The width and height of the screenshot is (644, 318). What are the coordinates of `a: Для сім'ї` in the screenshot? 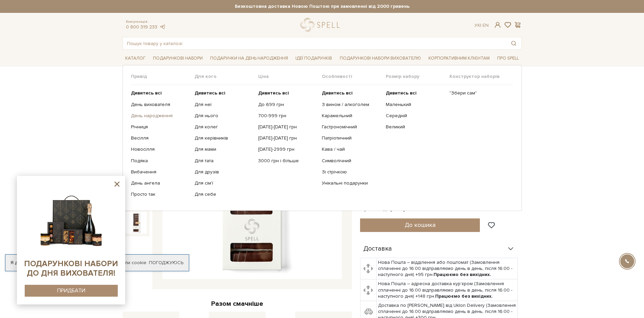 It's located at (224, 183).